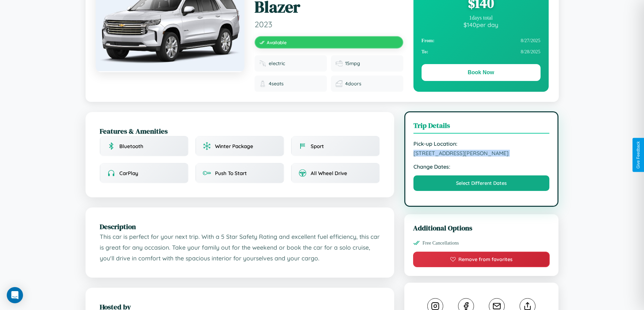  Describe the element at coordinates (234, 146) in the screenshot. I see `span: Winter Package` at that location.